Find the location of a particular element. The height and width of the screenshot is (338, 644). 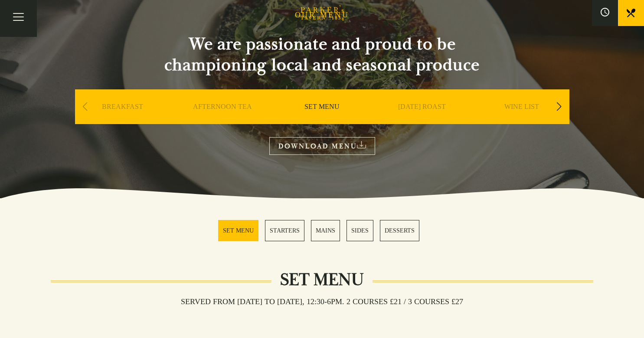

a: DOWNLOAD MENU is located at coordinates (322, 146).